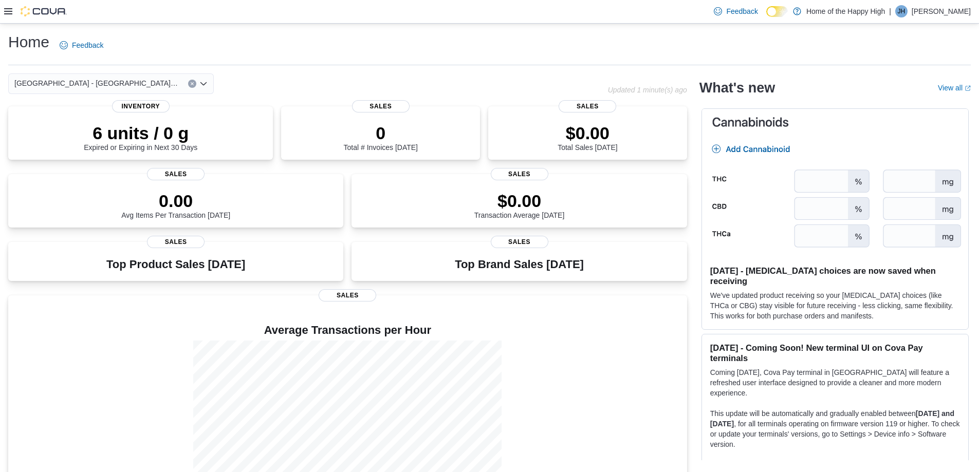  I want to click on input: Dark Mode, so click(777, 11).